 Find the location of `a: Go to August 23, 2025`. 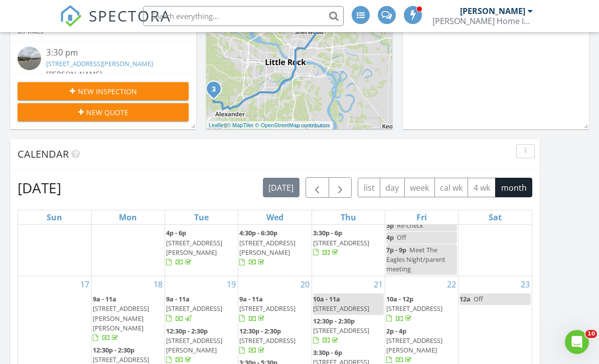

a: Go to August 23, 2025 is located at coordinates (525, 284).